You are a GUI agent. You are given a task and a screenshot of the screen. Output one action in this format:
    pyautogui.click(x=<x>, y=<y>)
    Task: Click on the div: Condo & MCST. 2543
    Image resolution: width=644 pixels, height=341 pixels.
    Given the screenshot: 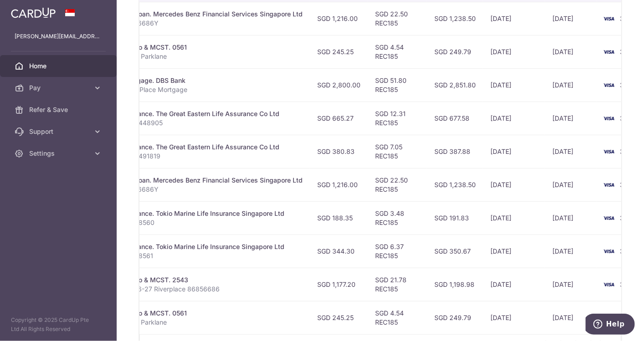 What is the action you would take?
    pyautogui.click(x=212, y=280)
    